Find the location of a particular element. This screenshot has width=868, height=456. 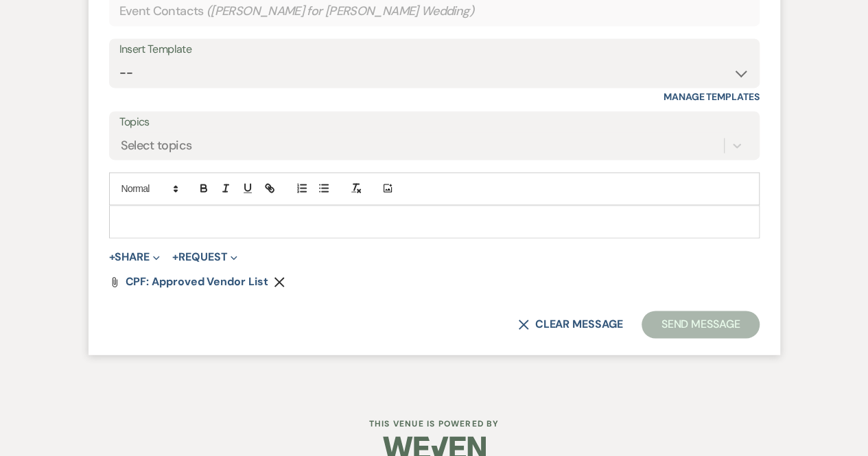

div: Select topics is located at coordinates (156, 145).